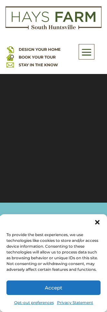  Describe the element at coordinates (10, 57) in the screenshot. I see `img: book your home tour` at that location.